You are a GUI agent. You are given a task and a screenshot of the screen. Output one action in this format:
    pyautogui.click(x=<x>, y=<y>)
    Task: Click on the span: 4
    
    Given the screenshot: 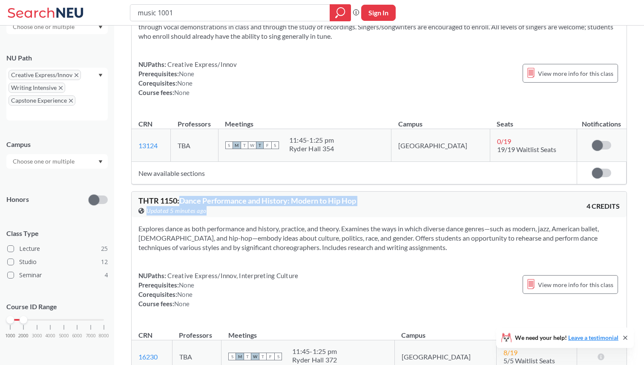 What is the action you would take?
    pyautogui.click(x=106, y=275)
    